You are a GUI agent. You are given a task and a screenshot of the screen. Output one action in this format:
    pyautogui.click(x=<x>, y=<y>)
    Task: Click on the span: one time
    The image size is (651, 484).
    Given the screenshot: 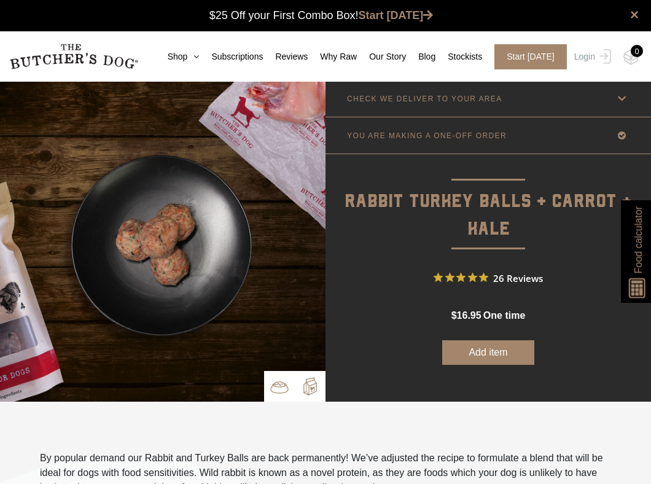 What is the action you would take?
    pyautogui.click(x=504, y=315)
    